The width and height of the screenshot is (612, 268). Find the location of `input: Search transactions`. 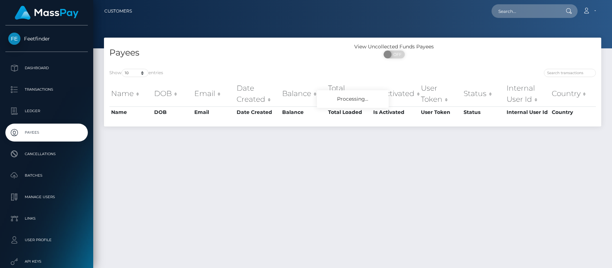

input: Search transactions is located at coordinates (569, 73).